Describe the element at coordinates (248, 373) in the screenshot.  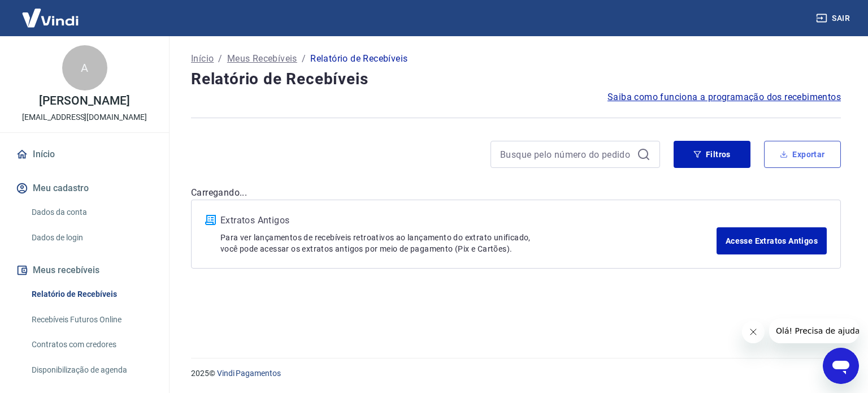
I see `a: Vindi Pagamentos` at that location.